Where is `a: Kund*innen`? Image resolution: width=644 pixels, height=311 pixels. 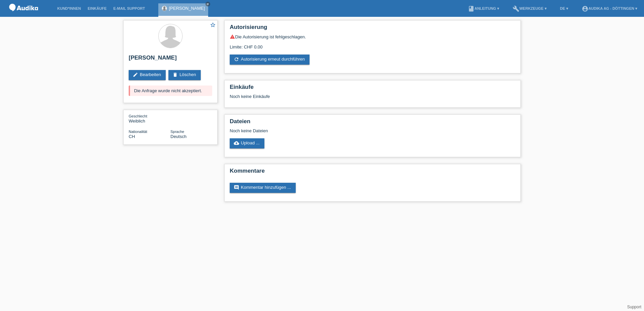
a: Kund*innen is located at coordinates (69, 8).